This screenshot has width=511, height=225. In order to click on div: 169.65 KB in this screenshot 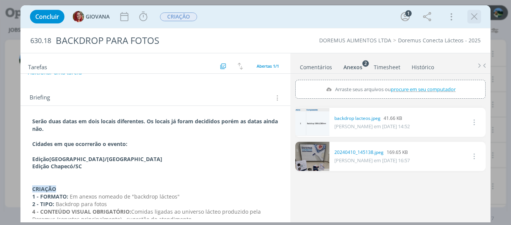, I will do `click(372, 153)`.